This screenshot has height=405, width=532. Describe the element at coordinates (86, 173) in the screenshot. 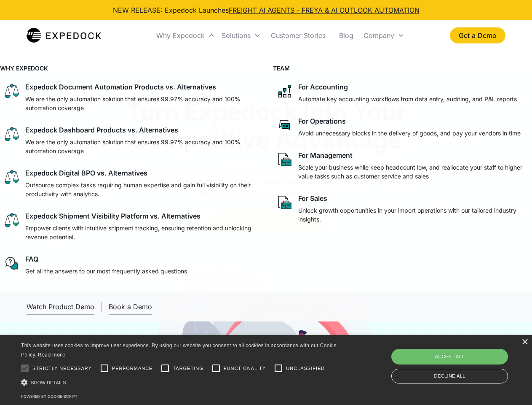

I see `div: Expedock Digital BPO vs. Alternatives` at that location.